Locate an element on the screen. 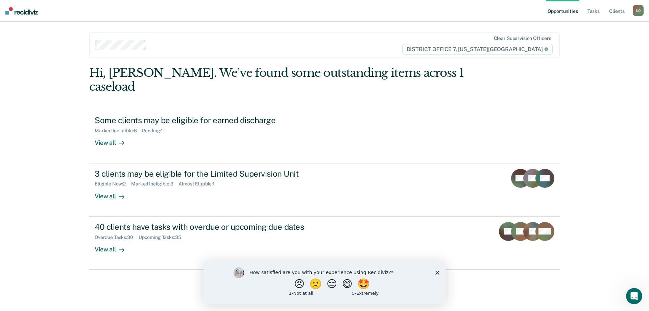 The height and width of the screenshot is (311, 649). div: 40 clients have tasks with overdue or upcoming due dates is located at coordinates (213, 226).